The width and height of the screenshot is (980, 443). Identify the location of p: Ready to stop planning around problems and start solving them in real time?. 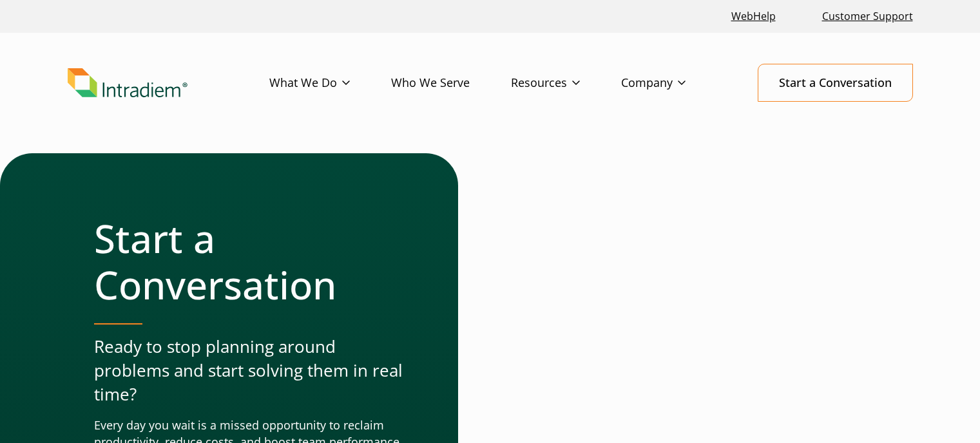
(250, 371).